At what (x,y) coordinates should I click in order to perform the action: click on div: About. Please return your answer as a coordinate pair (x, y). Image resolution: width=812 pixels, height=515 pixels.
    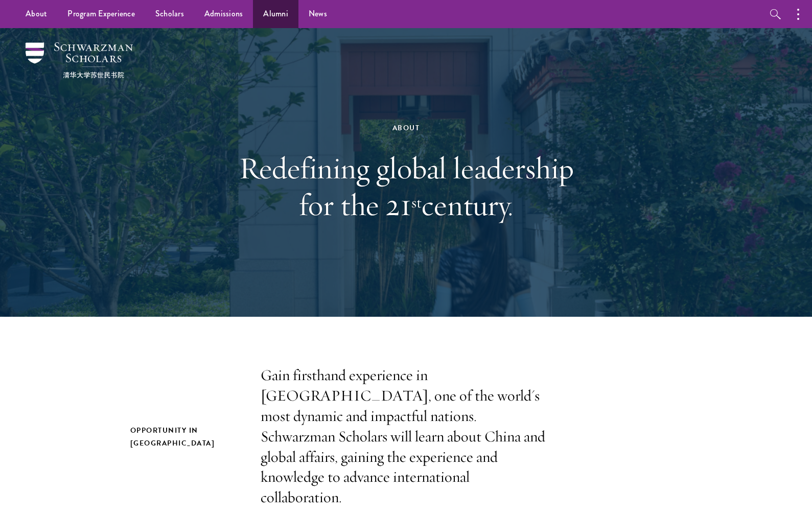
    Looking at the image, I should click on (407, 128).